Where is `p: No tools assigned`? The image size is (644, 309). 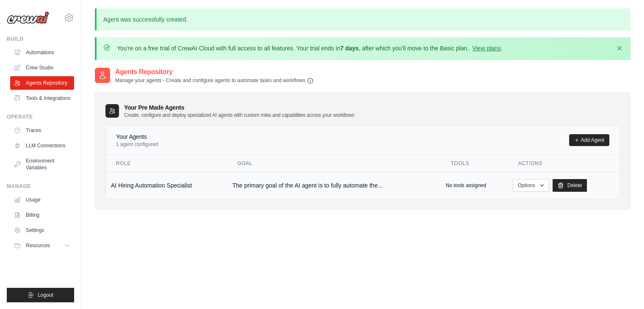
p: No tools assigned is located at coordinates (466, 185).